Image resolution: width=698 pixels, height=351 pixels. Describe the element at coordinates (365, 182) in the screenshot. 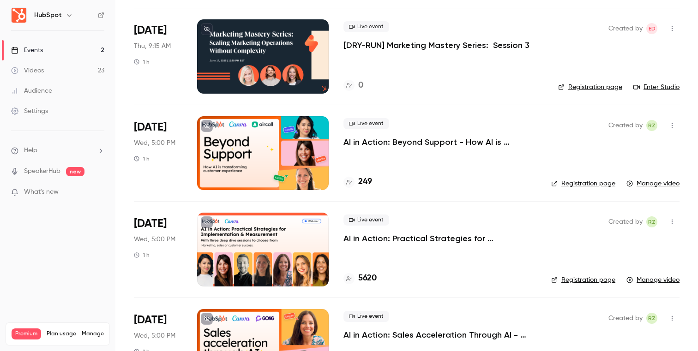

I see `h4: 249` at that location.